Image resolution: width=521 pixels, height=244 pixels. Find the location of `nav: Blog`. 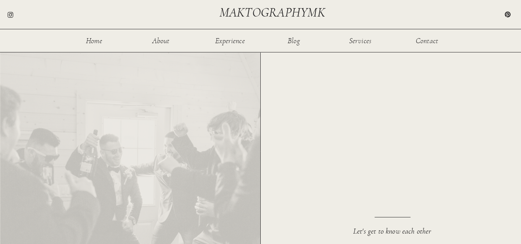

nav: Blog is located at coordinates (294, 40).